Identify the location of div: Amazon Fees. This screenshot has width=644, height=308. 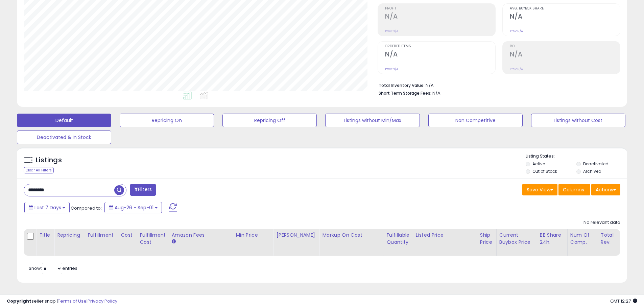
(200, 235).